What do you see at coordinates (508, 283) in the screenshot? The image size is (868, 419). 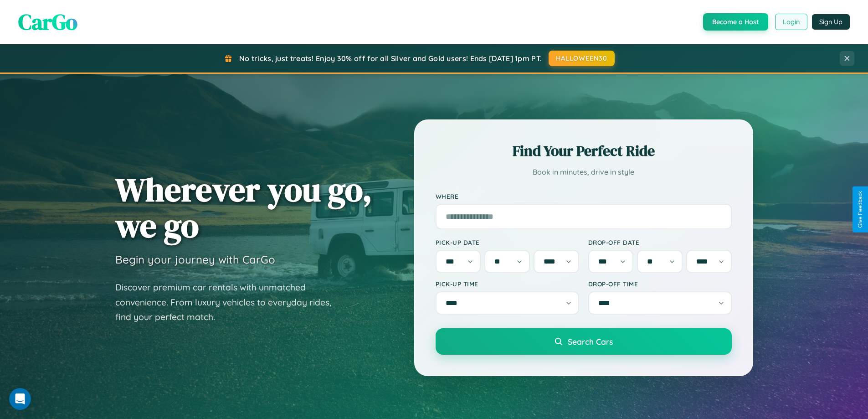 I see `label: Pick-up Time` at bounding box center [508, 283].